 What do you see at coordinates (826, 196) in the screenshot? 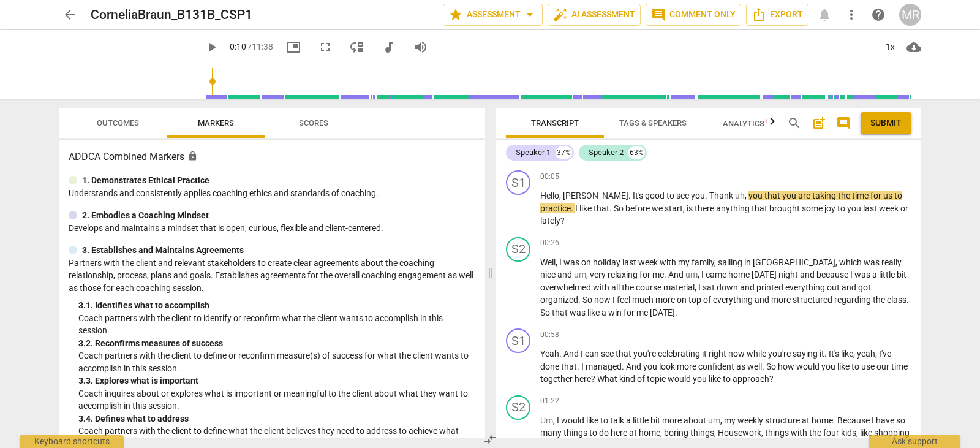
I see `span: taking` at bounding box center [826, 196].